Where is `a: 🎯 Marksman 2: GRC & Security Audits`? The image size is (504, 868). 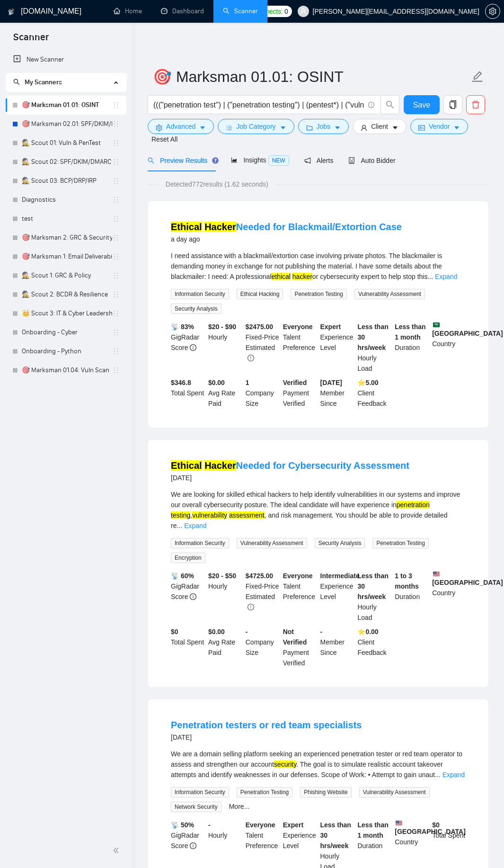
a: 🎯 Marksman 2: GRC & Security Audits is located at coordinates (66, 238).